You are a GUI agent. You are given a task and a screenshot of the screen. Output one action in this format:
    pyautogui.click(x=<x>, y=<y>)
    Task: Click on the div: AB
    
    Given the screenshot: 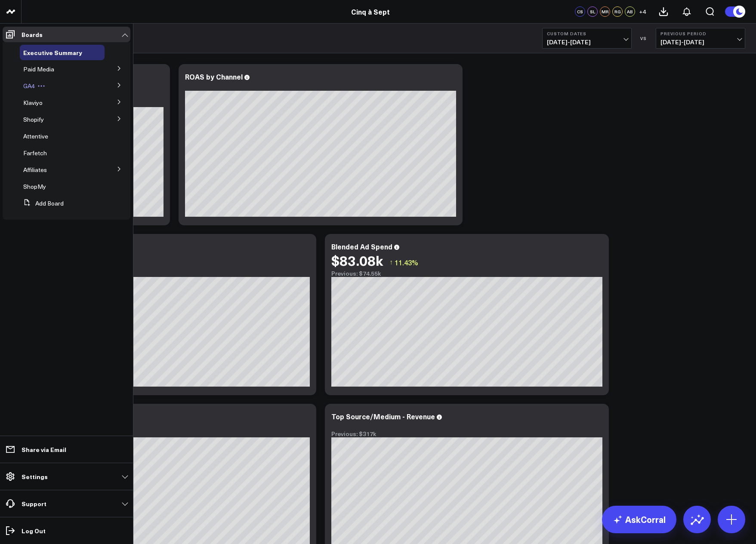 What is the action you would take?
    pyautogui.click(x=630, y=12)
    